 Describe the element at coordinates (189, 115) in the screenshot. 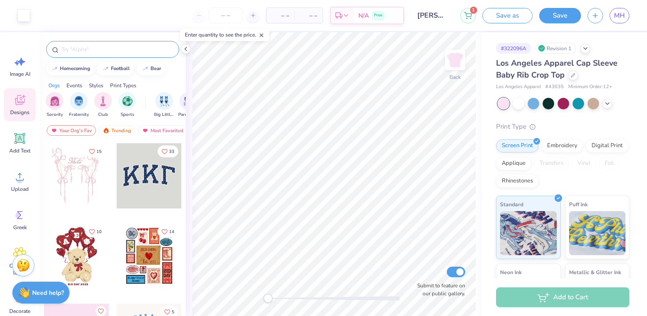

I see `span: Parent's Weekend` at that location.